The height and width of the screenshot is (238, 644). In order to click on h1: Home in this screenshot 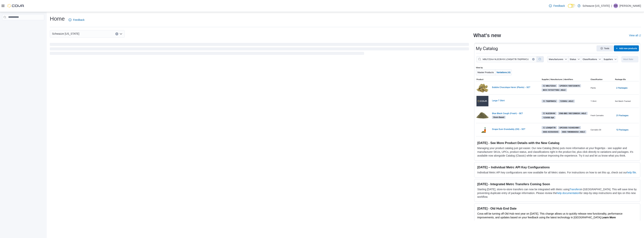, I will do `click(57, 19)`.